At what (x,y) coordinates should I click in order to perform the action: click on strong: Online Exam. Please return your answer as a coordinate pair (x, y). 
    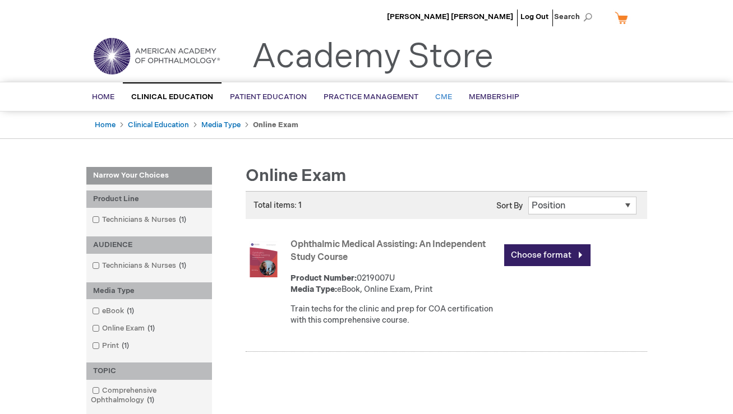
    Looking at the image, I should click on (275, 125).